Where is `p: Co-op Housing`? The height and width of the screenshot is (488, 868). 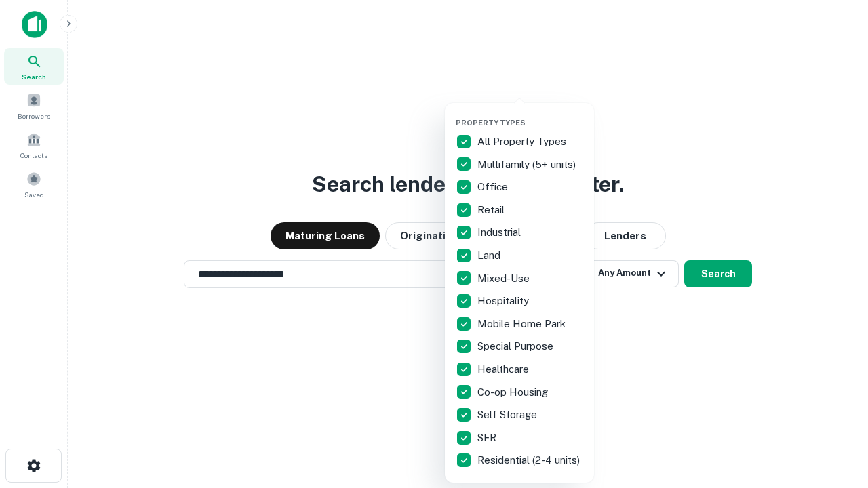 p: Co-op Housing is located at coordinates (514, 392).